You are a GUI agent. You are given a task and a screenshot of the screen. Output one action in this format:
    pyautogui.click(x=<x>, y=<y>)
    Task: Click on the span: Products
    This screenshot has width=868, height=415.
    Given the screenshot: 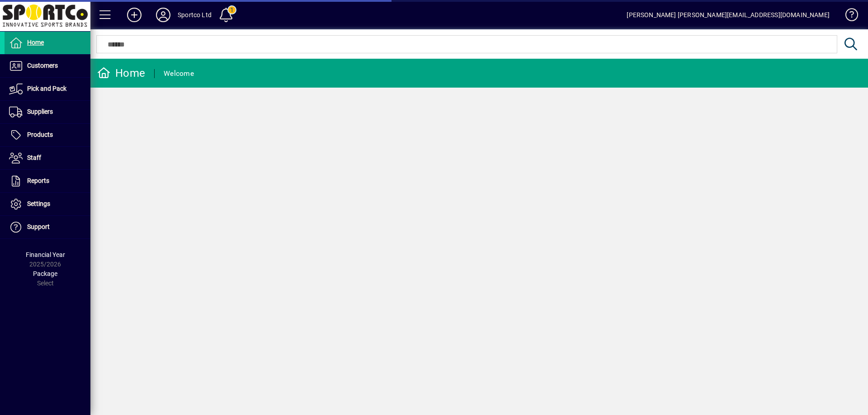 What is the action you would take?
    pyautogui.click(x=40, y=134)
    